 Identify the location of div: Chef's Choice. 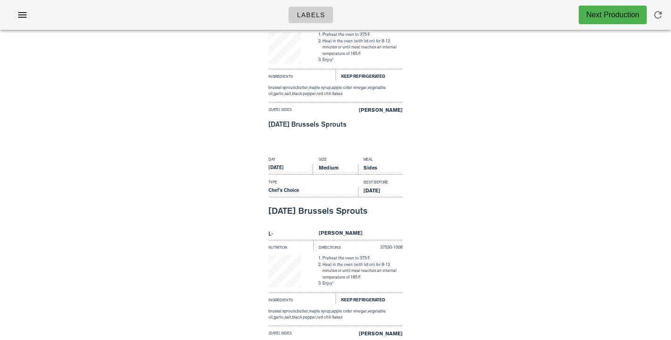
(313, 193).